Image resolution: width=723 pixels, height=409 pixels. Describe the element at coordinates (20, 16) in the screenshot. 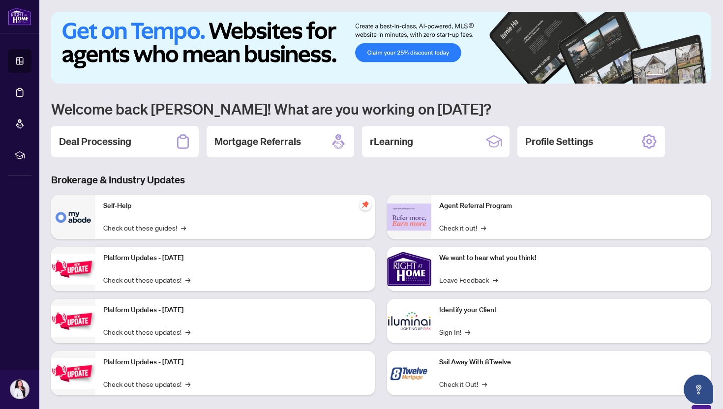

I see `img: logo` at that location.